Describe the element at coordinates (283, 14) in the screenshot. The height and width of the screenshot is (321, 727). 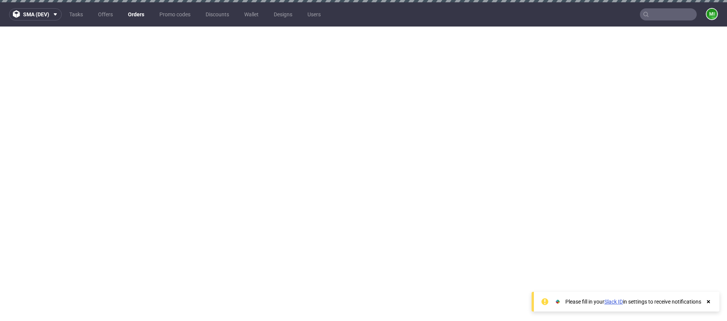
I see `a: Designs` at that location.